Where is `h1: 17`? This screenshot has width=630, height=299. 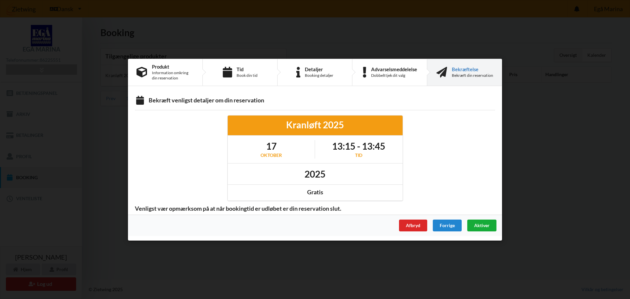 h1: 17 is located at coordinates (271, 146).